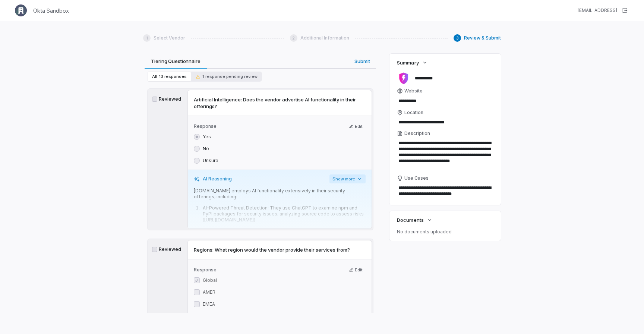  Describe the element at coordinates (362, 61) in the screenshot. I see `span: Submit` at that location.